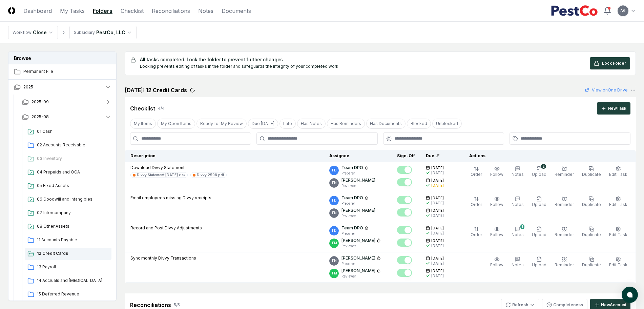 This screenshot has height=309, width=644. I want to click on a: 07 Intercompany, so click(68, 213).